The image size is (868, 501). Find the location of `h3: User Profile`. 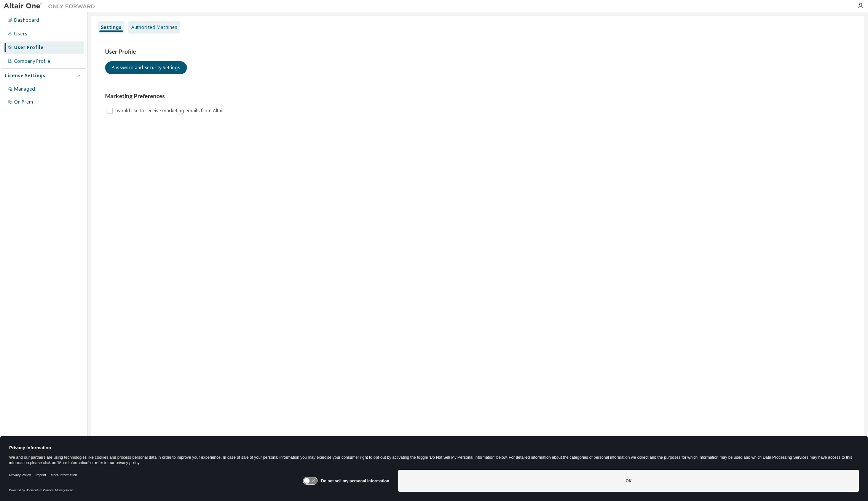

h3: User Profile is located at coordinates (478, 52).